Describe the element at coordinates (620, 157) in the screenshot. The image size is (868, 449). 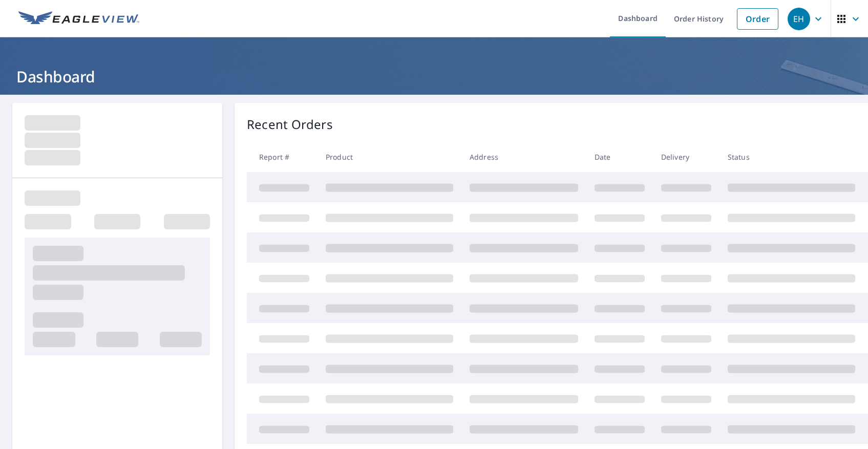
I see `th: Date` at that location.